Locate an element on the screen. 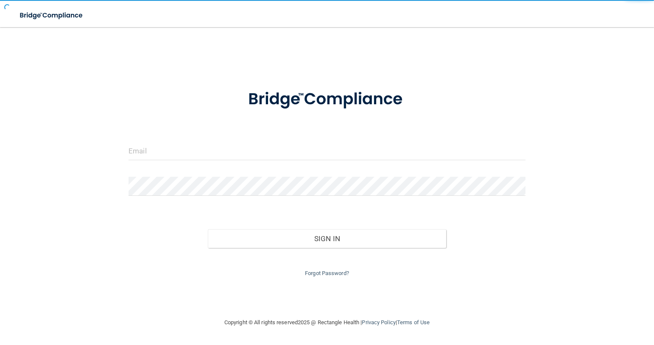 The width and height of the screenshot is (654, 345). a: Terms of Use is located at coordinates (413, 322).